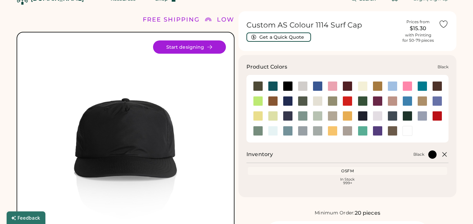 This screenshot has width=473, height=224. I want to click on button: Start designing, so click(189, 47).